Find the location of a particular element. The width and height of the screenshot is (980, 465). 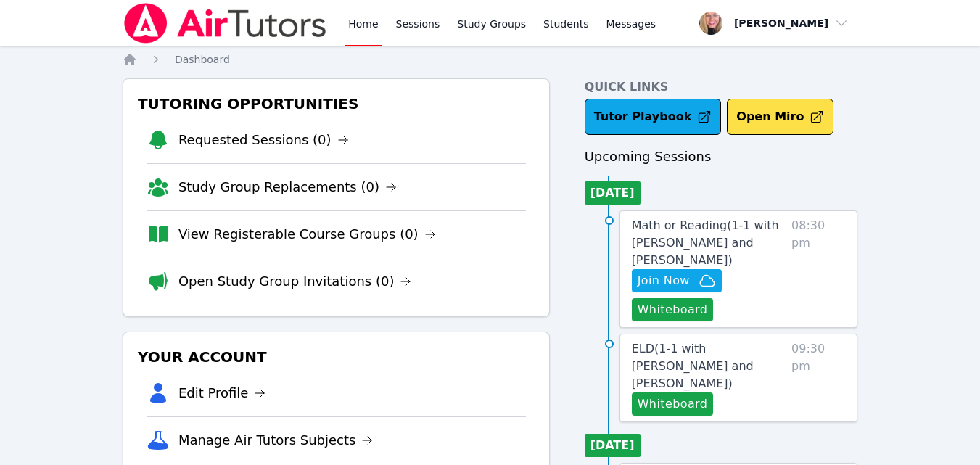

span: Messages is located at coordinates (632, 24).